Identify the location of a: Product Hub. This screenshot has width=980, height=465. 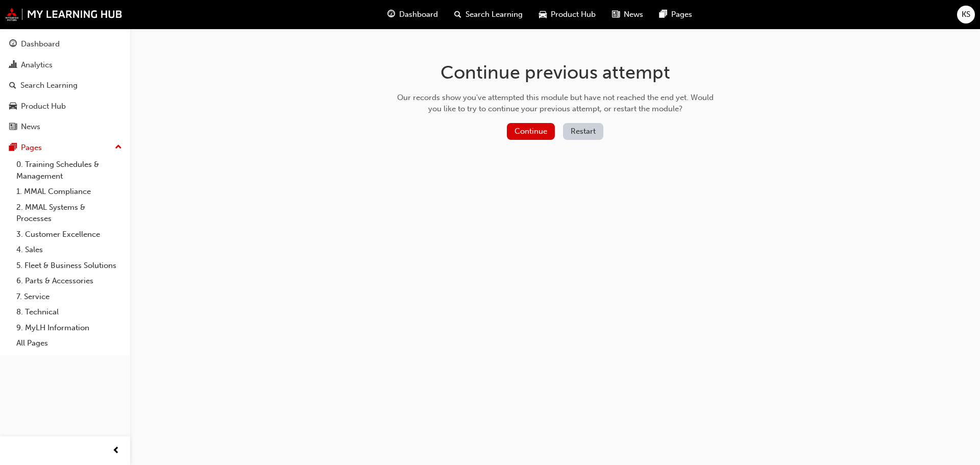
(65, 107).